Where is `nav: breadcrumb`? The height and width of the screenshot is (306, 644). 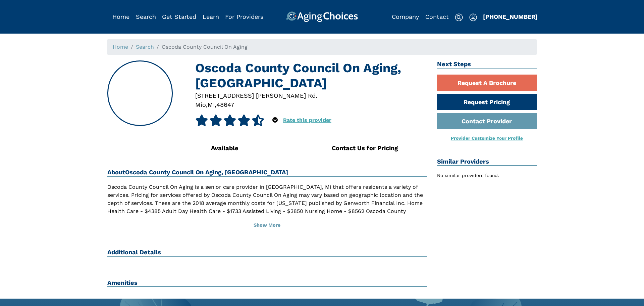
nav: breadcrumb is located at coordinates (322, 47).